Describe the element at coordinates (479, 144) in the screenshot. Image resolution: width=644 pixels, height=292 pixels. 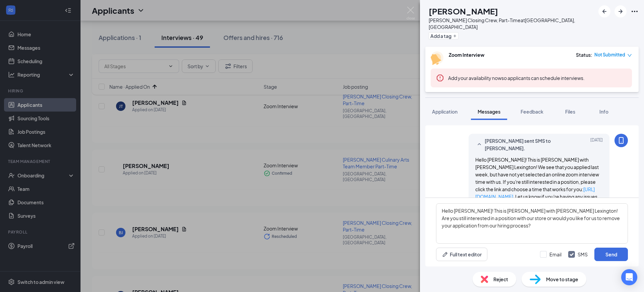
I see `svg: SmallChevronUp` at that location.